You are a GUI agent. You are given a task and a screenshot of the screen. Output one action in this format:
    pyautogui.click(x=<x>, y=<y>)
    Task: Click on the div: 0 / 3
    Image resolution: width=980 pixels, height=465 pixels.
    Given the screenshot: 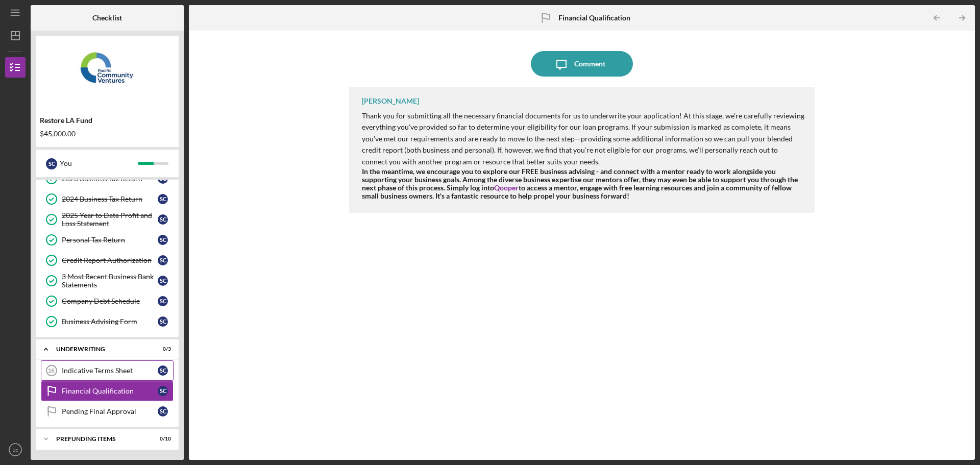 What is the action you would take?
    pyautogui.click(x=162, y=349)
    